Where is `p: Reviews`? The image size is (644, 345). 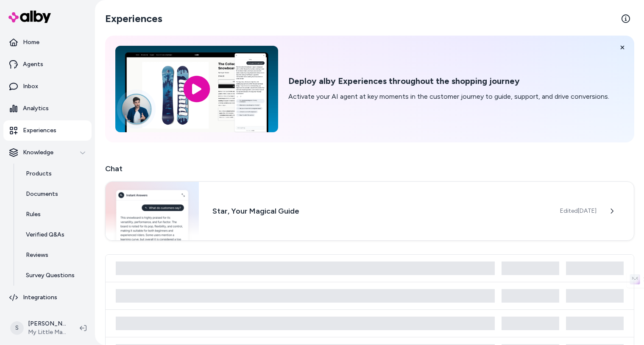 p: Reviews is located at coordinates (37, 255).